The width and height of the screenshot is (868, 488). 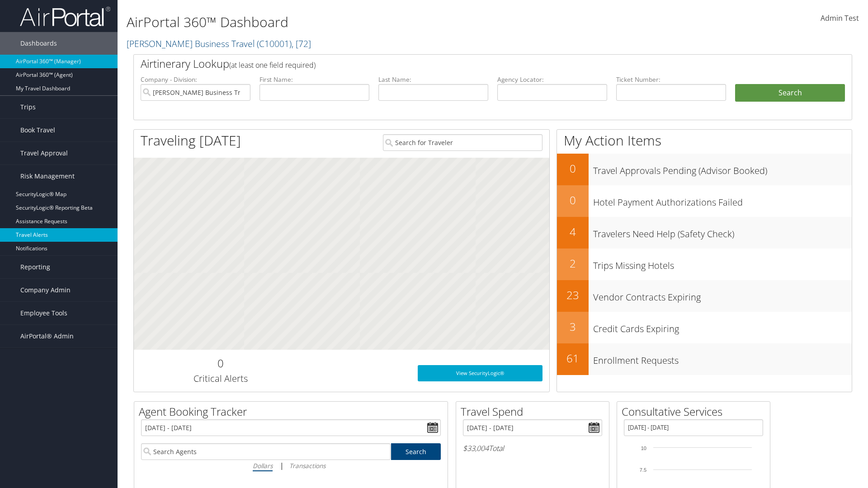 What do you see at coordinates (790, 93) in the screenshot?
I see `button: Search` at bounding box center [790, 93].